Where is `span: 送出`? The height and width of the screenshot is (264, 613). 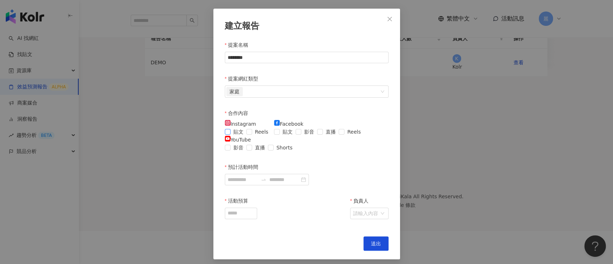
span: 送出 is located at coordinates (376, 244).